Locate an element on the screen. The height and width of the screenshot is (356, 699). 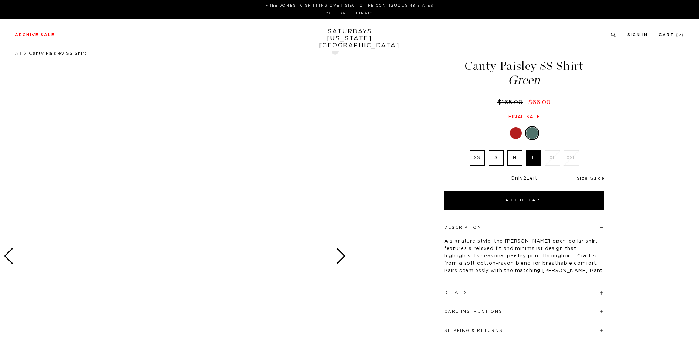
button: Description is located at coordinates (463, 227).